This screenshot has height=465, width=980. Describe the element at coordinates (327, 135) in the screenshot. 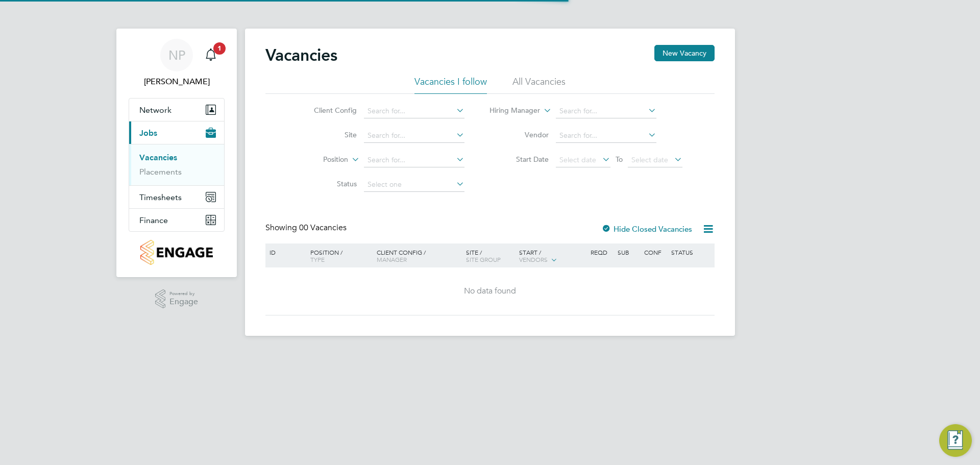

I see `label: Site` at that location.